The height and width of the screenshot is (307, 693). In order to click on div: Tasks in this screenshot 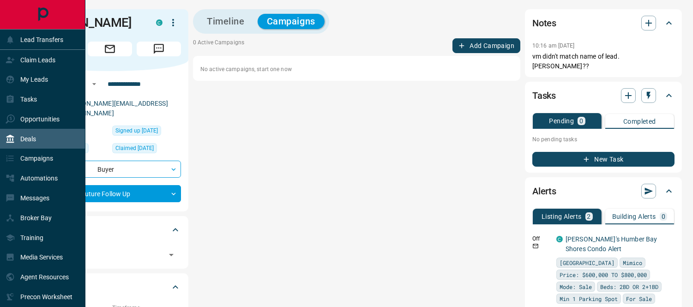, I will do `click(604, 96)`.